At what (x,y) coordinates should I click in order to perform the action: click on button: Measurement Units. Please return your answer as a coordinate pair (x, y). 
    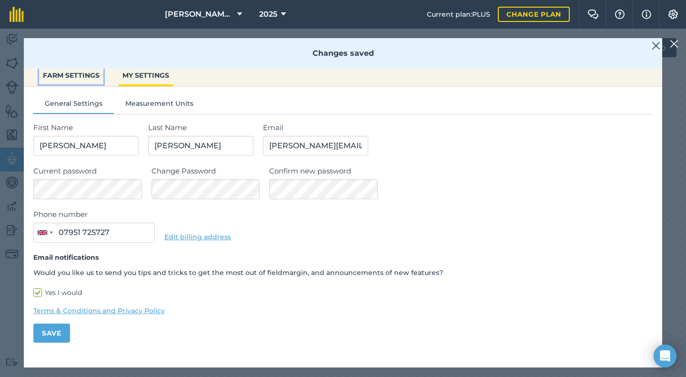
    Looking at the image, I should click on (159, 105).